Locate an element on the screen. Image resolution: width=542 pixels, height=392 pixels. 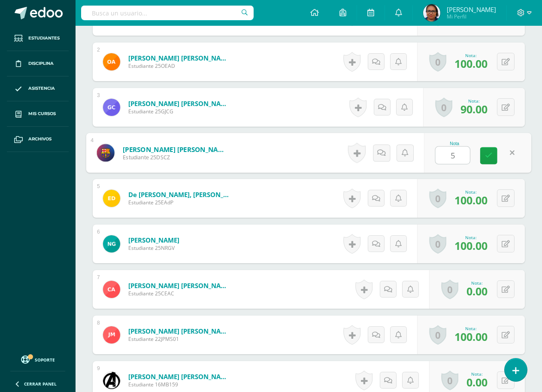
input: 0-100.0 is located at coordinates (453, 155).